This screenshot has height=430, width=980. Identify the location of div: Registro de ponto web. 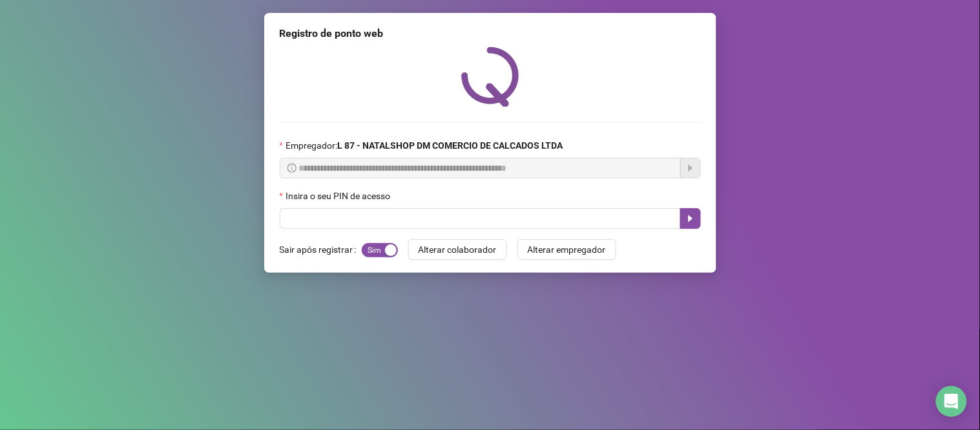
(490, 34).